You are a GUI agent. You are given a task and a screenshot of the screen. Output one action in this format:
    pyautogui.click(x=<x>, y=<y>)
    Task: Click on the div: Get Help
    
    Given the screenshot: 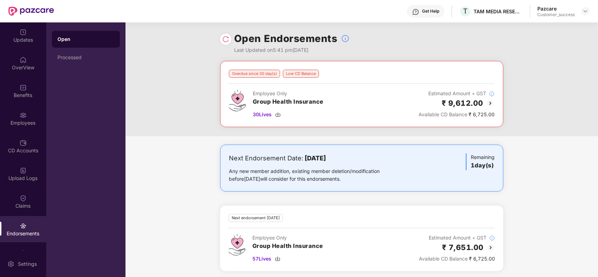 What is the action you would take?
    pyautogui.click(x=430, y=11)
    